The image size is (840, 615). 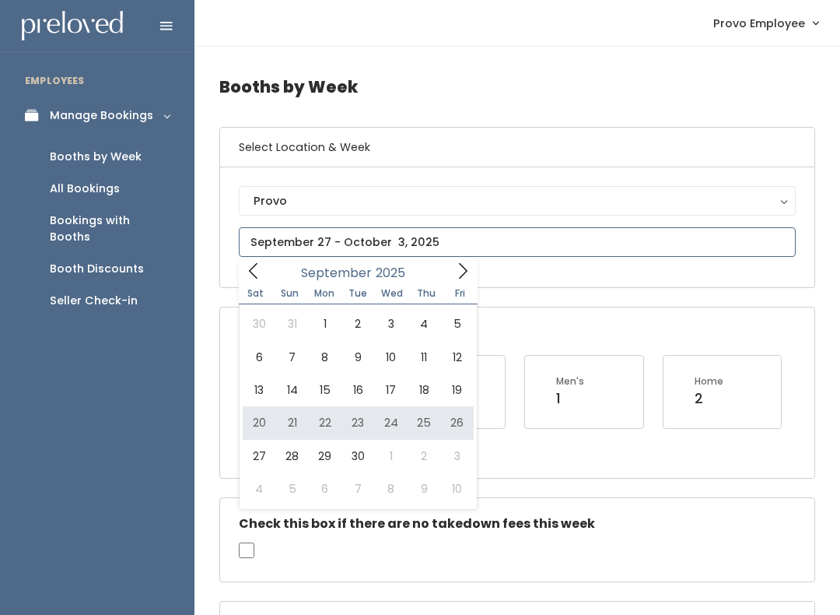 I want to click on span: October 9, 2025, so click(x=424, y=489).